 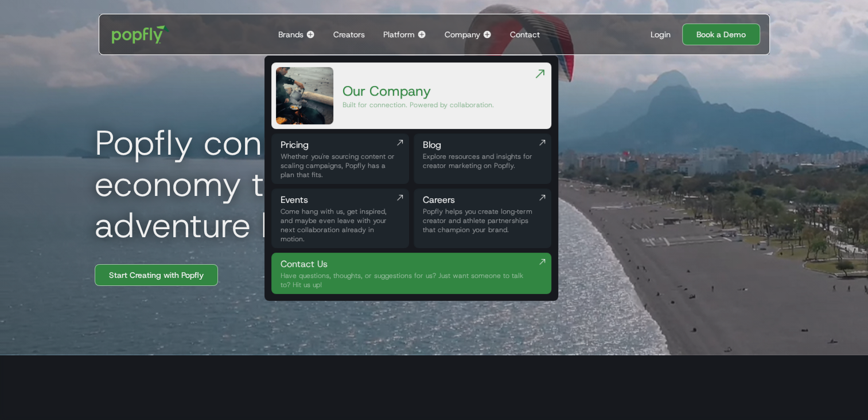 What do you see at coordinates (340, 219) in the screenshot?
I see `a: EventsCome hang with us, get inspired, and maybe even leave with your next collaboration already ...` at bounding box center [340, 219].